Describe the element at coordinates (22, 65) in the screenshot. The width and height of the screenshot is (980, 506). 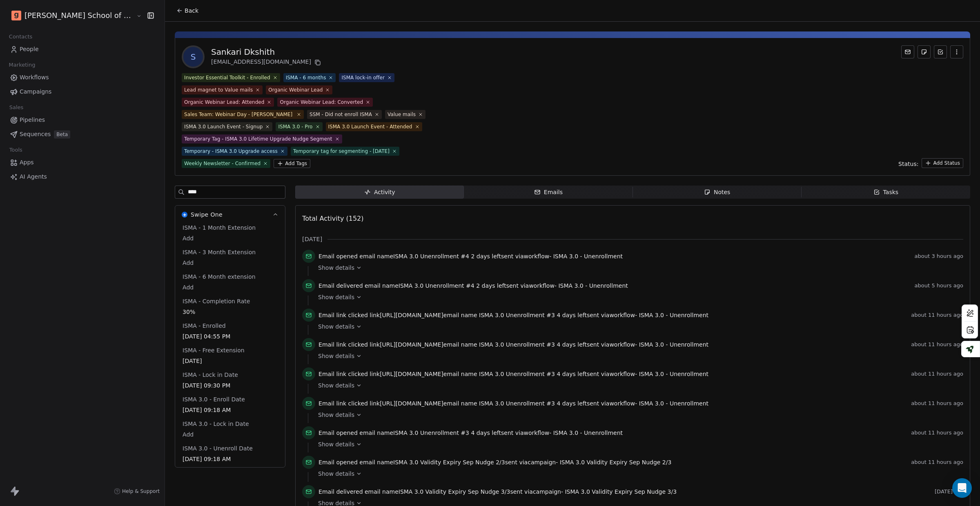
I see `span: Marketing` at that location.